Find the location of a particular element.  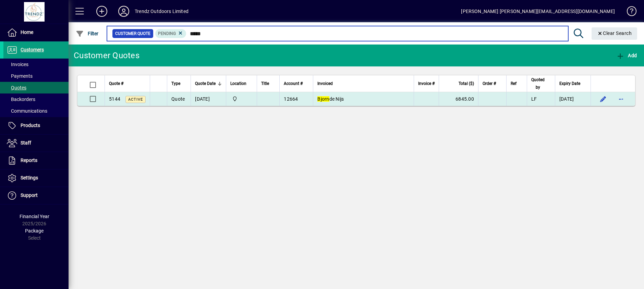

button: More options is located at coordinates (621, 99).